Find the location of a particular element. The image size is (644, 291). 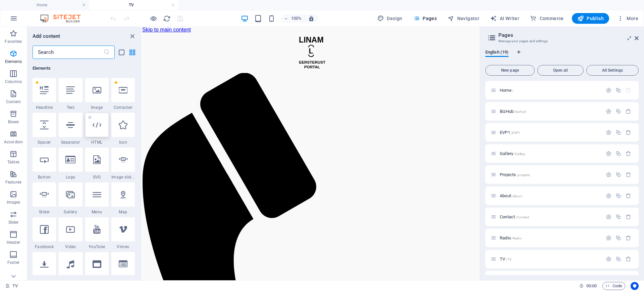

div: Logo is located at coordinates (70, 164).